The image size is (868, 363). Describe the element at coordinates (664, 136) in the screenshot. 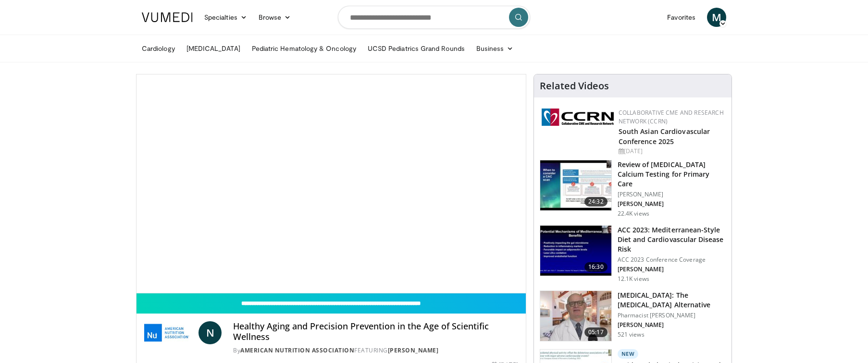

I see `a: South Asian Cardiovascular Conference 2025` at that location.